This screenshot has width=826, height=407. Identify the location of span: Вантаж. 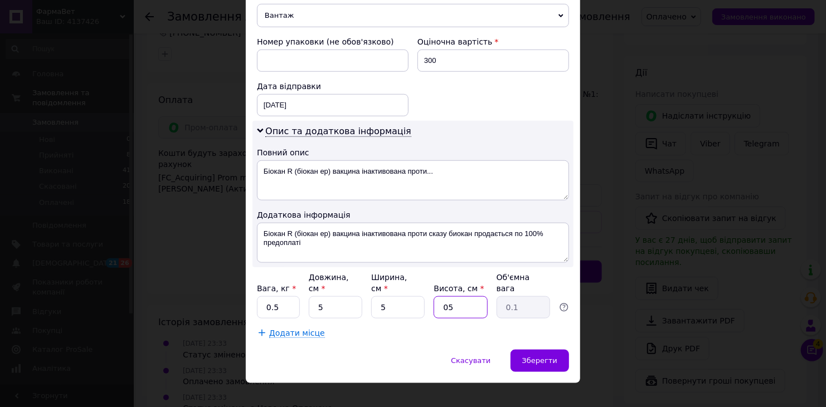
(413, 16).